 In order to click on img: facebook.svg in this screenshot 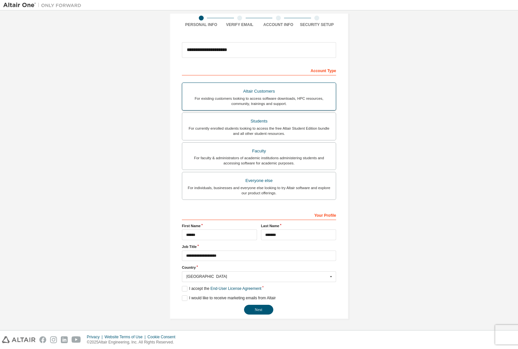, I will do `click(43, 340)`.